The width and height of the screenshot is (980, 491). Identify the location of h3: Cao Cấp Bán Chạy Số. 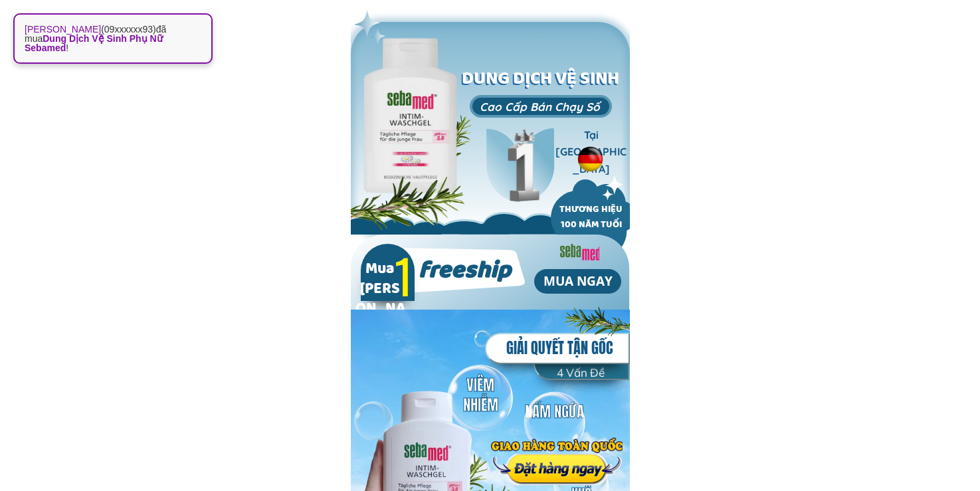
(540, 106).